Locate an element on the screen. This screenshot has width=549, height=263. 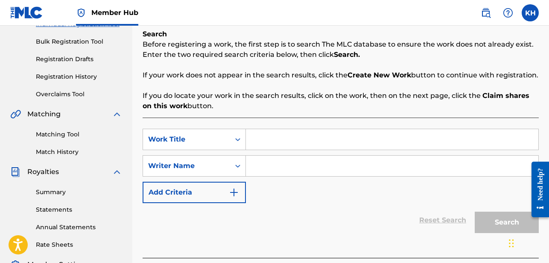
div: User Menu is located at coordinates (531, 13).